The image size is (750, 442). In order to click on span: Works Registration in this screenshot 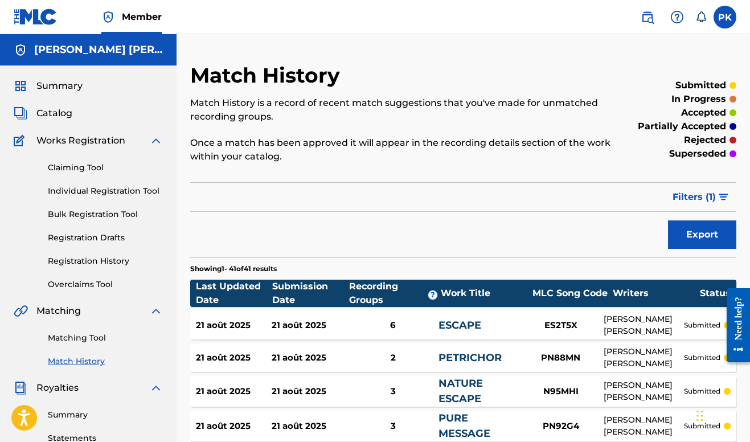, I will do `click(81, 141)`.